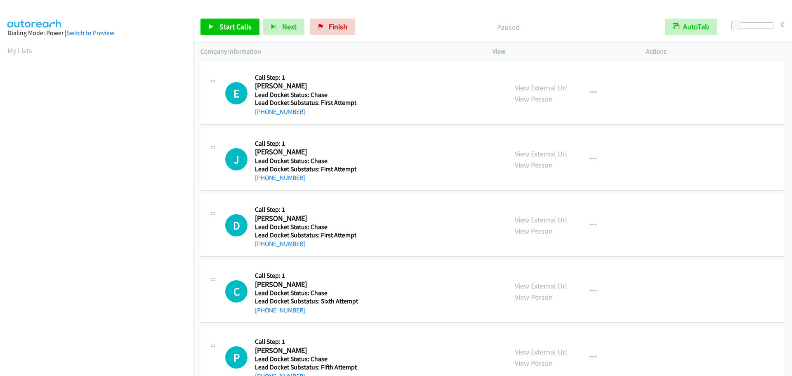 Image resolution: width=792 pixels, height=376 pixels. I want to click on h5: Lead Docket Substatus: Sixth Attempt, so click(306, 301).